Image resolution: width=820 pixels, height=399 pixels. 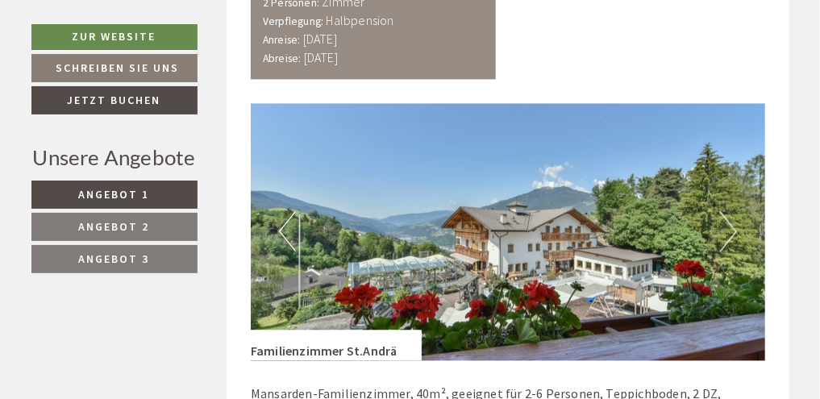 I want to click on span: Angebot 2, so click(x=114, y=226).